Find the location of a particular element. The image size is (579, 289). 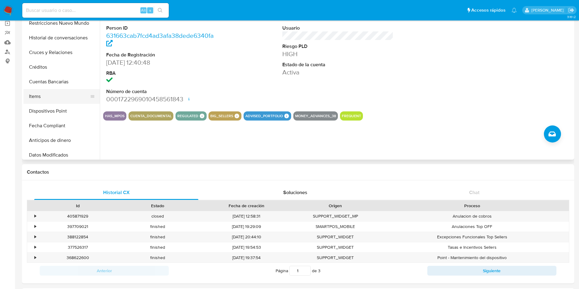

button: search-icon is located at coordinates (160, 10).